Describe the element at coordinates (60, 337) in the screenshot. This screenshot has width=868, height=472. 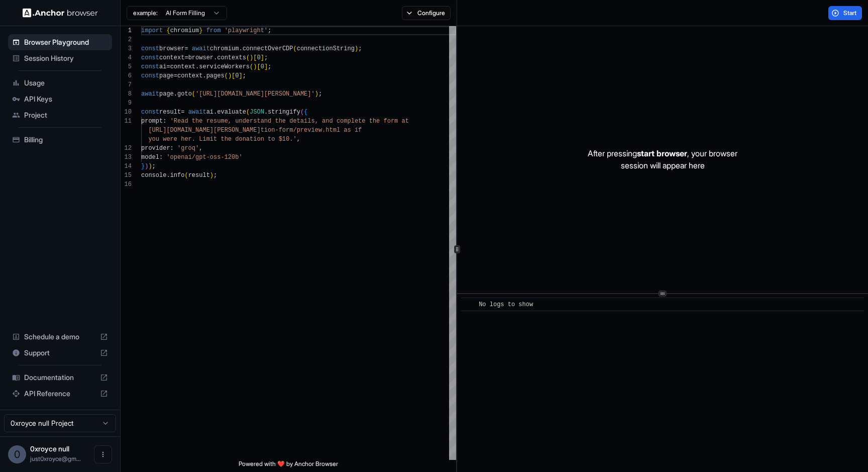
I see `div: Schedule a demo` at that location.